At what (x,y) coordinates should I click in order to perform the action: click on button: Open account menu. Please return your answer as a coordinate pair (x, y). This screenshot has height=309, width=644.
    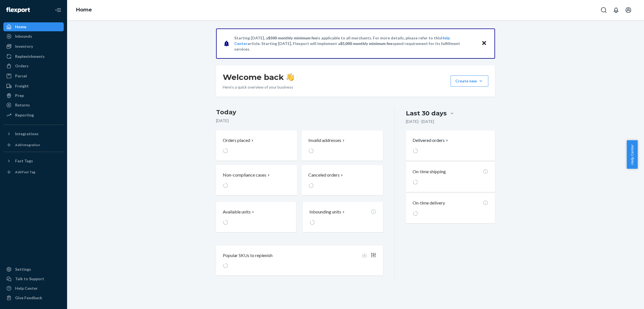
    Looking at the image, I should click on (628, 10).